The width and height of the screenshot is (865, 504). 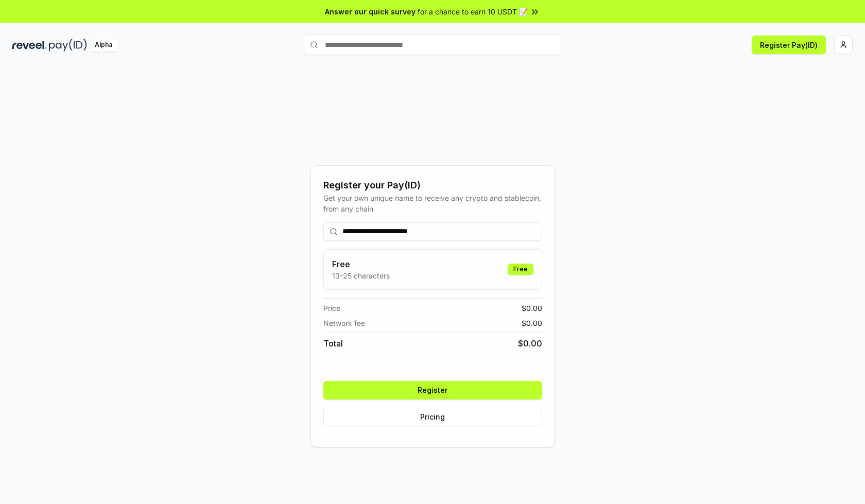 What do you see at coordinates (361, 275) in the screenshot?
I see `p: 13-25 characters` at bounding box center [361, 275].